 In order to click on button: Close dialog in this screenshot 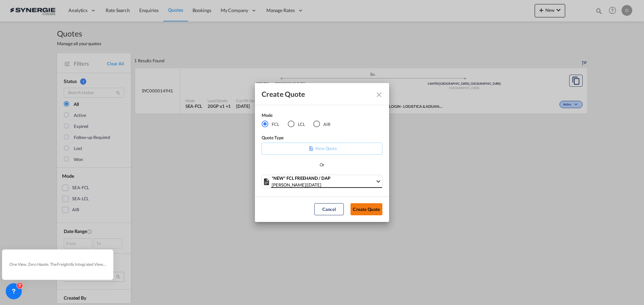, I will do `click(378, 94)`.